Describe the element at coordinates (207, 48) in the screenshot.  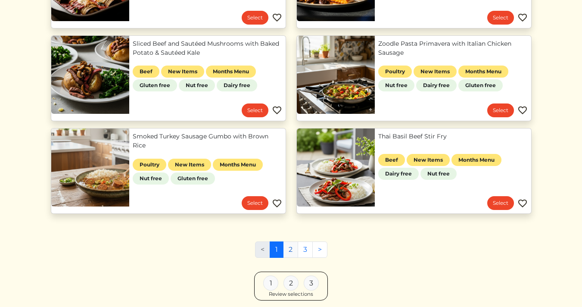
I see `a: Sliced Beef and Sautéed Mushrooms with Baked Potato & Sautéed Kale` at that location.